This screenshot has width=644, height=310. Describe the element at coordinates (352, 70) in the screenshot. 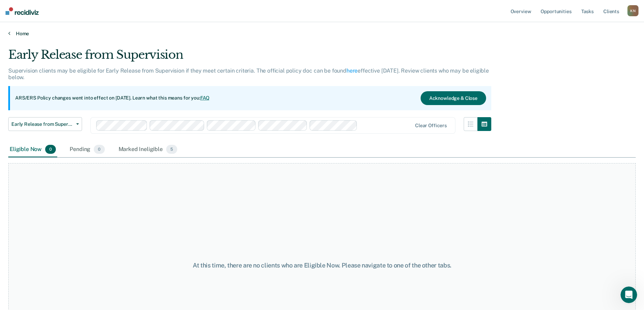

I see `a: here` at that location.